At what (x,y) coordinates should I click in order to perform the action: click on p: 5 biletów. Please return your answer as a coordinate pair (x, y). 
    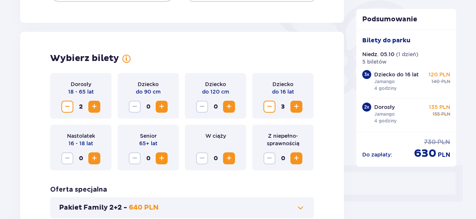
    Looking at the image, I should click on (374, 62).